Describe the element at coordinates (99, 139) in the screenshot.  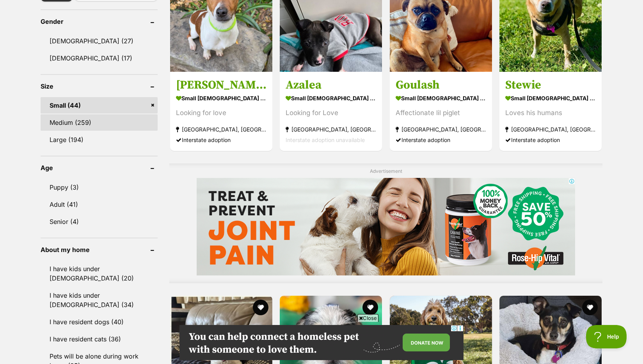
I see `a: Large (194)` at that location.